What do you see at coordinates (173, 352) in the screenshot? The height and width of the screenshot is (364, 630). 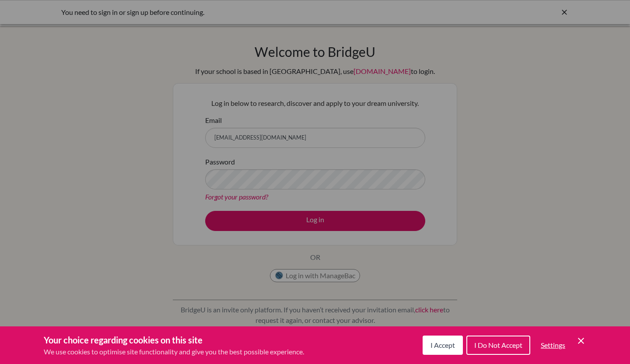 I see `p: We use cookies to optimise site functionality and give you the best possible experience.` at bounding box center [173, 352].